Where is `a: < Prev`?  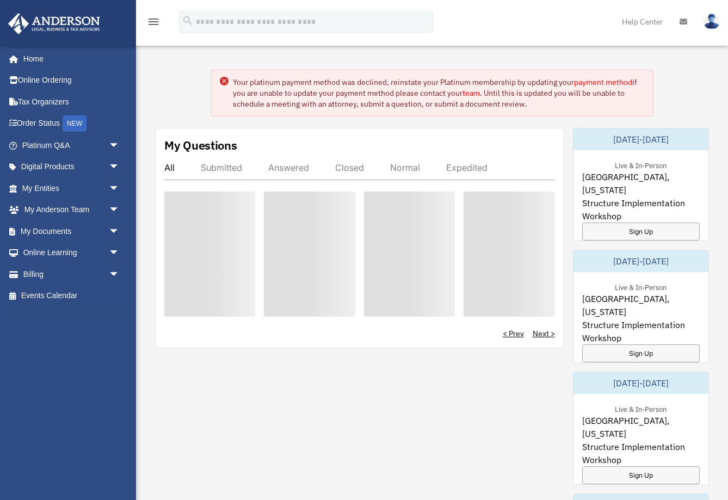
a: < Prev is located at coordinates (513, 333).